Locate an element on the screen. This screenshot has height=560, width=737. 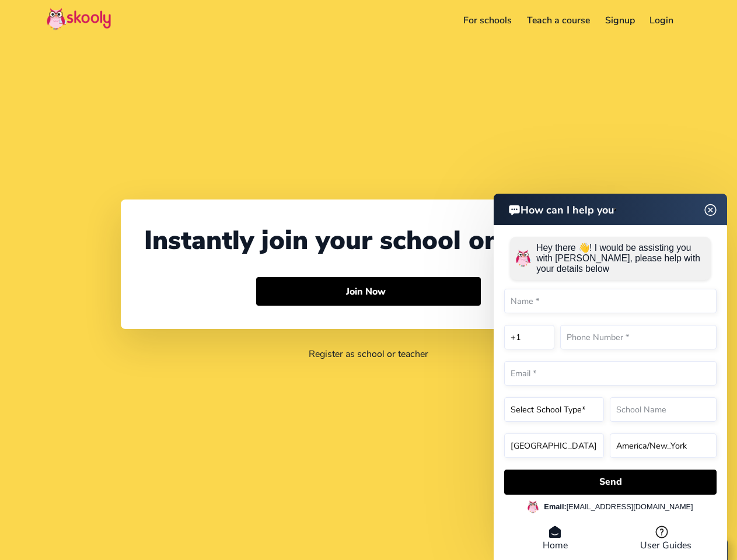
a: For schools is located at coordinates (488, 20).